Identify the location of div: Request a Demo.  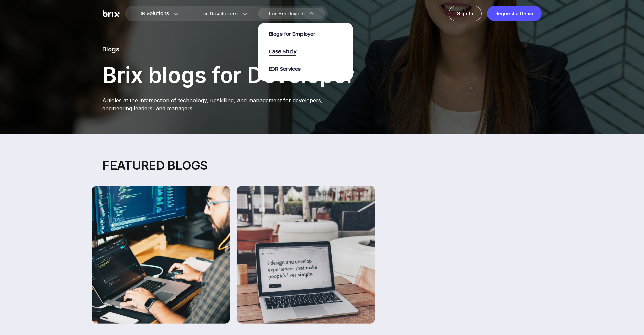
(515, 14).